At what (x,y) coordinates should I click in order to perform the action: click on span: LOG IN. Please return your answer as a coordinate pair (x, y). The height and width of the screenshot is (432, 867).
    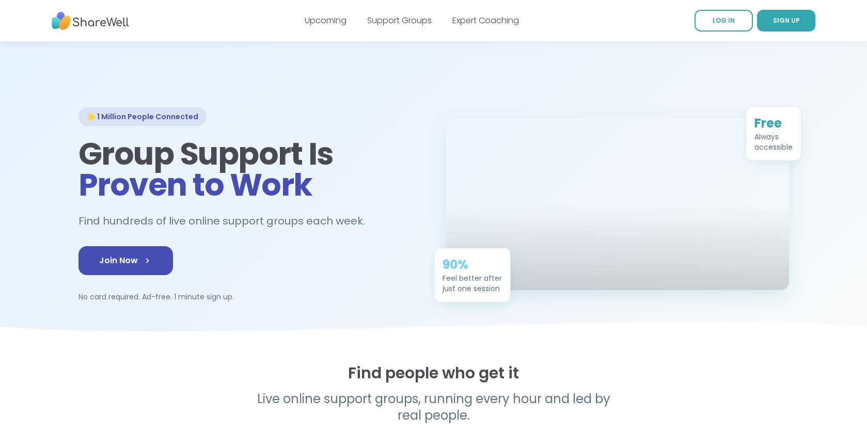
    Looking at the image, I should click on (723, 20).